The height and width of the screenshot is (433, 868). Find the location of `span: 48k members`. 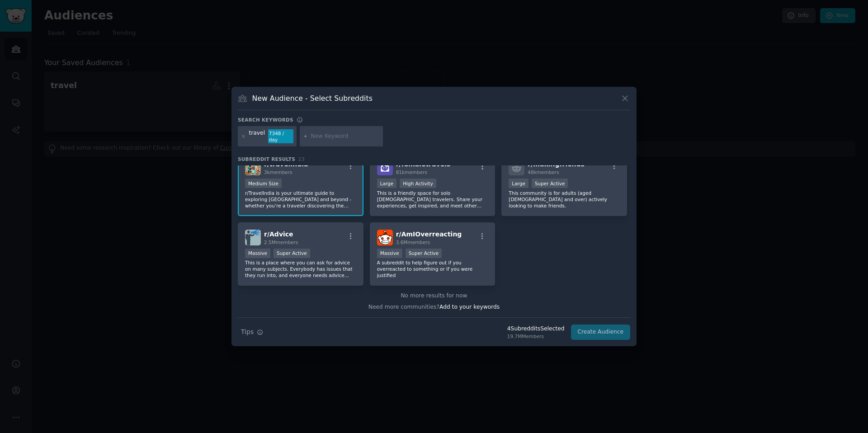

span: 48k members is located at coordinates (543, 173).